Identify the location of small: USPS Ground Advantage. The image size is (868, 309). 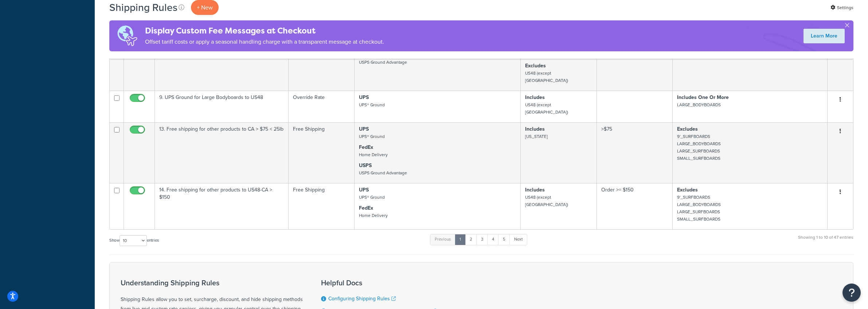
(383, 173).